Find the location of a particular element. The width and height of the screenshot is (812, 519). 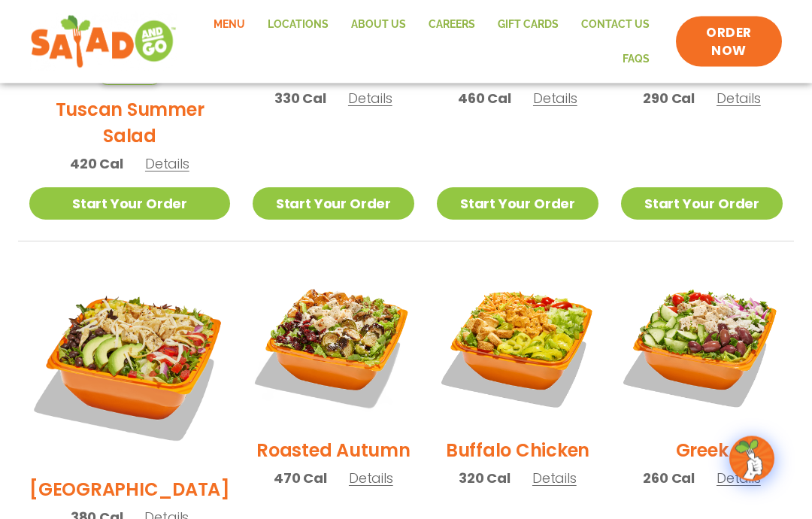

span: 420 Cal is located at coordinates (97, 164).